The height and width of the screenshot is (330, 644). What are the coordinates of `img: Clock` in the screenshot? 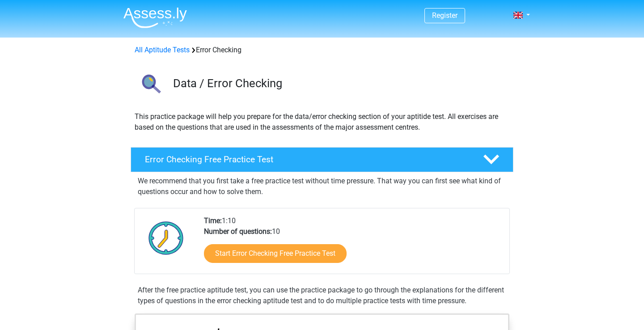 It's located at (166, 238).